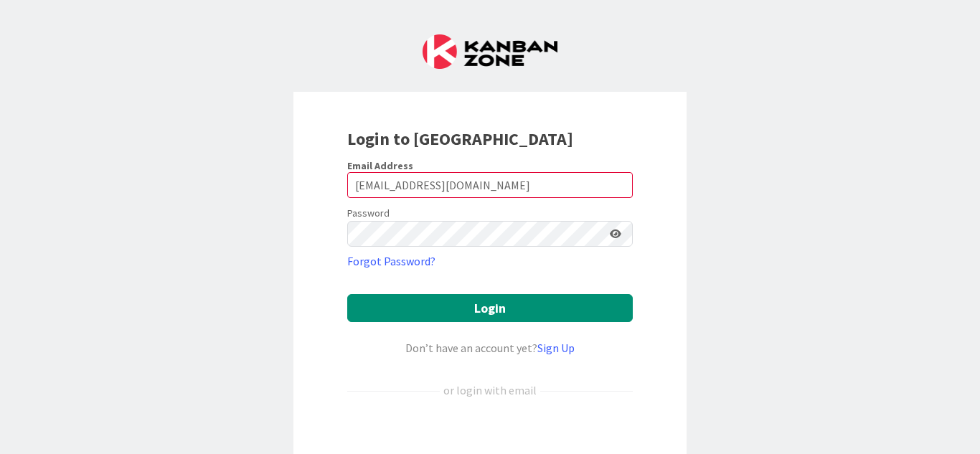  Describe the element at coordinates (490, 51) in the screenshot. I see `img: Kanban Zone` at that location.